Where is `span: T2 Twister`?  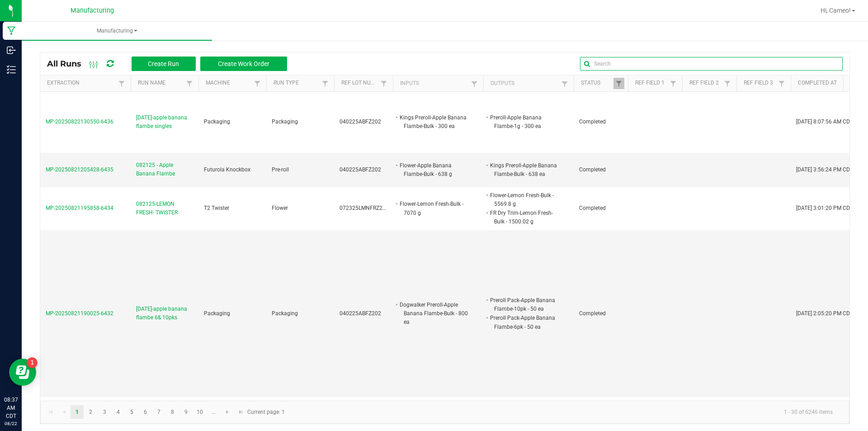 span: T2 Twister is located at coordinates (217, 208).